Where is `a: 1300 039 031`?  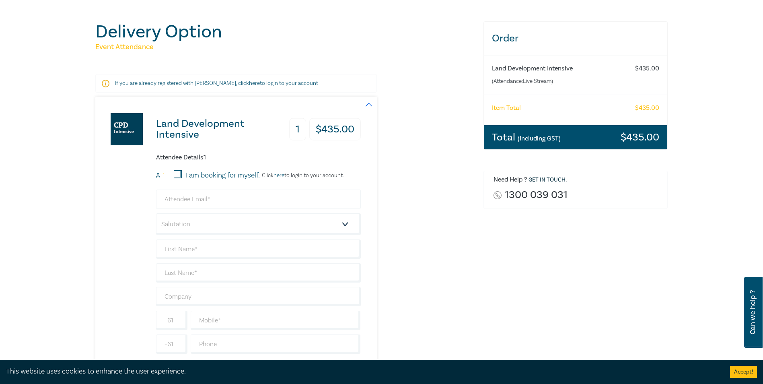
a: 1300 039 031 is located at coordinates (536, 195).